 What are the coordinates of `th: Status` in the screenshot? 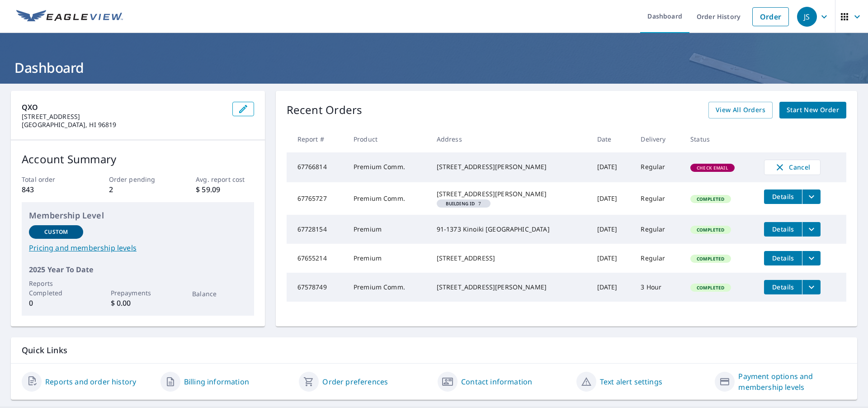 It's located at (720, 139).